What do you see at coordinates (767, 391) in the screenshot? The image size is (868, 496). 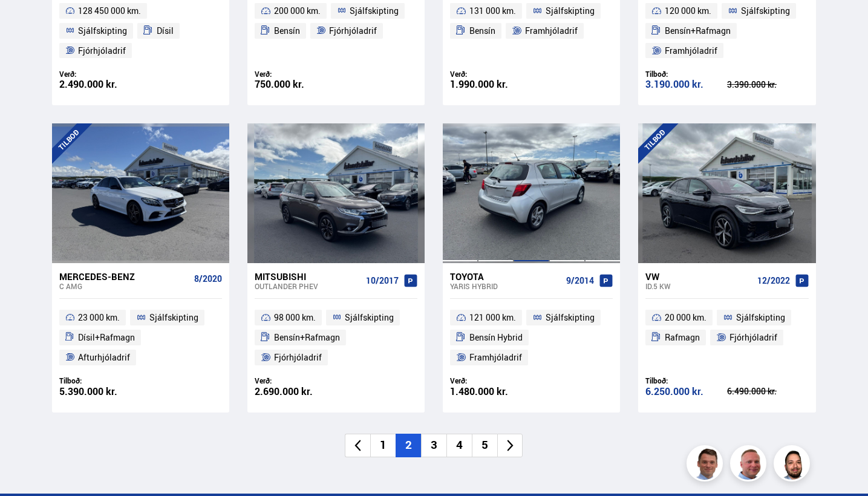 I see `div: 6.490.000 kr.` at bounding box center [767, 391].